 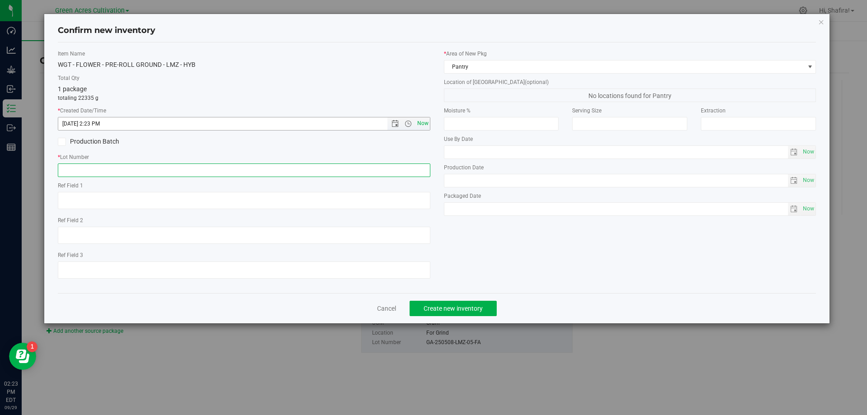 What do you see at coordinates (244, 54) in the screenshot?
I see `label: Item Name` at bounding box center [244, 54].